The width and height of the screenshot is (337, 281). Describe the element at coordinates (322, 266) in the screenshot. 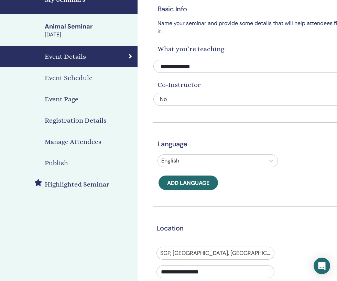

I see `div: Open Intercom Messenger` at that location.